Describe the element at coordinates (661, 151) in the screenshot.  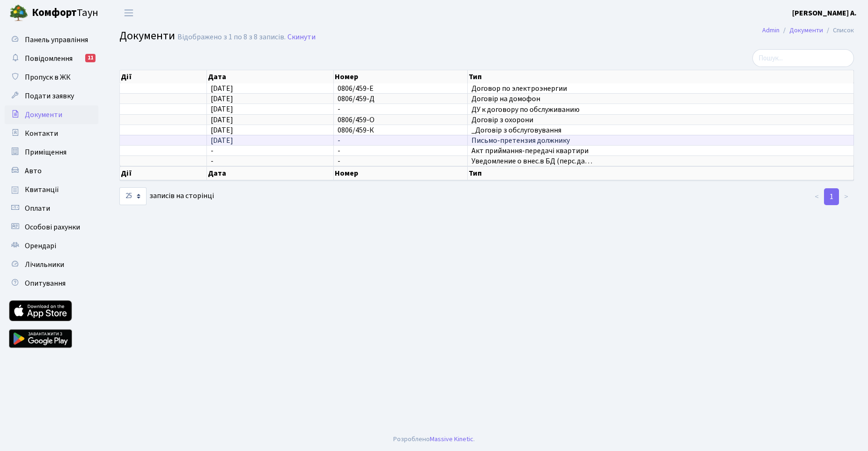
I see `span: Акт приймання-передачі квартири` at that location.